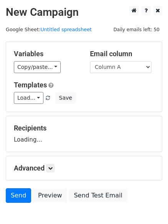 The image size is (168, 224). I want to click on button: Save, so click(66, 98).